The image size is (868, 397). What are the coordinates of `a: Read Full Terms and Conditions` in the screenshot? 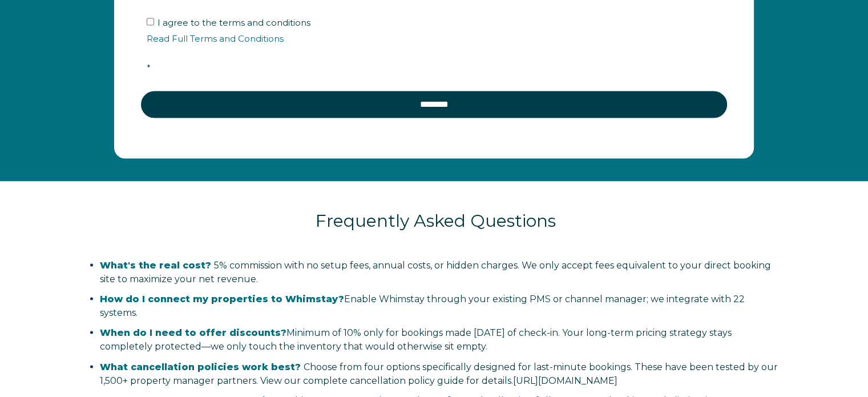 It's located at (215, 37).